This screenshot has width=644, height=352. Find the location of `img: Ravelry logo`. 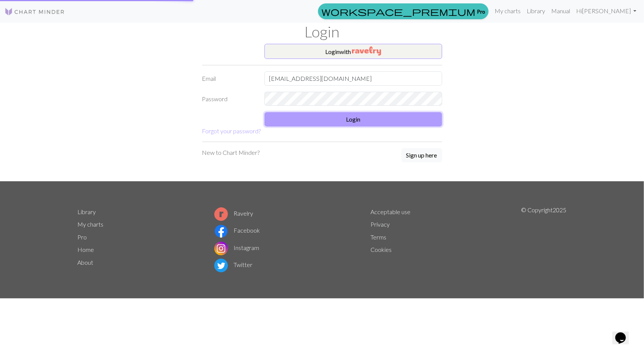

img: Ravelry logo is located at coordinates (221, 214).